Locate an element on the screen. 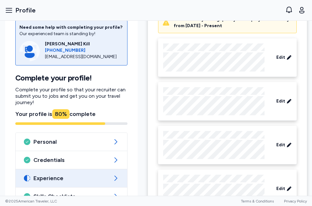  span: Profile is located at coordinates (26, 10).